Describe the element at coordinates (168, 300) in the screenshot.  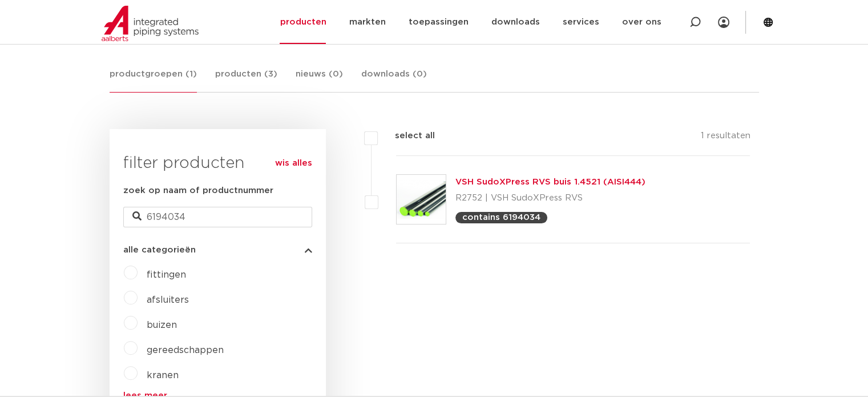
I see `span: afsluiters` at that location.